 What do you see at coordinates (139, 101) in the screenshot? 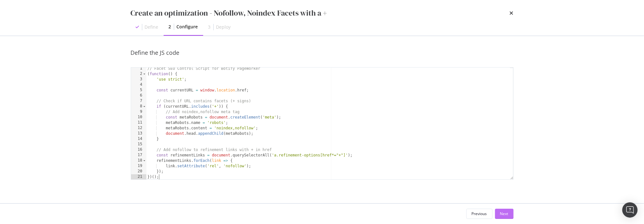
I see `div: 7` at bounding box center [139, 101].